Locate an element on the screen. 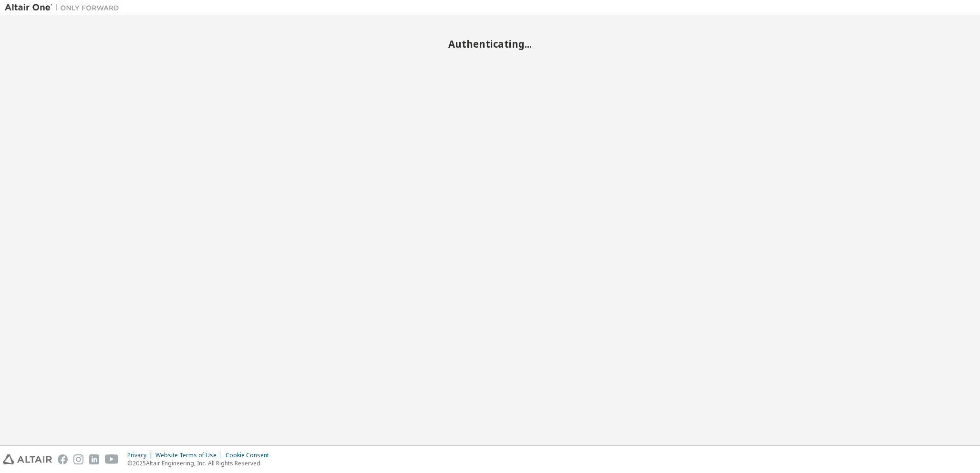  img: facebook.svg is located at coordinates (62, 459).